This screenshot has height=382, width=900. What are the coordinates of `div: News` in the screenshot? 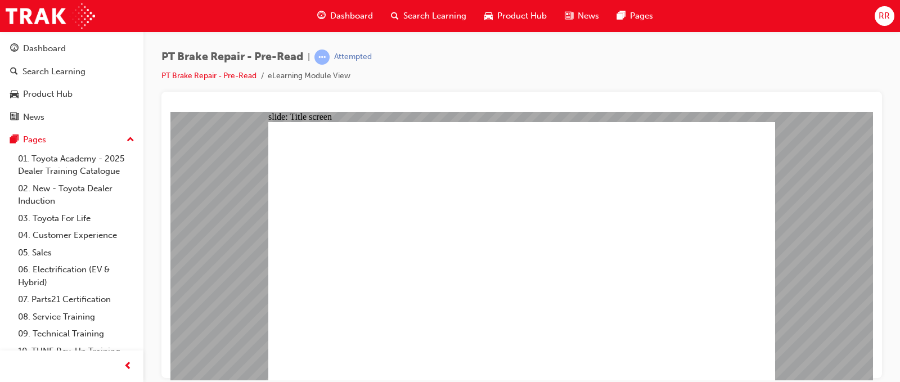 It's located at (34, 117).